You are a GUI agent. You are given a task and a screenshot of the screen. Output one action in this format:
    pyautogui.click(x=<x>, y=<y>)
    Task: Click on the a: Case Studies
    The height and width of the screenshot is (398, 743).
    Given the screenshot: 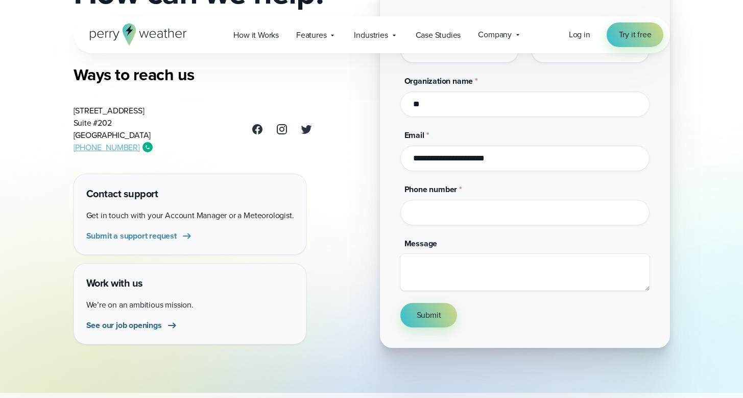 What is the action you would take?
    pyautogui.click(x=438, y=35)
    